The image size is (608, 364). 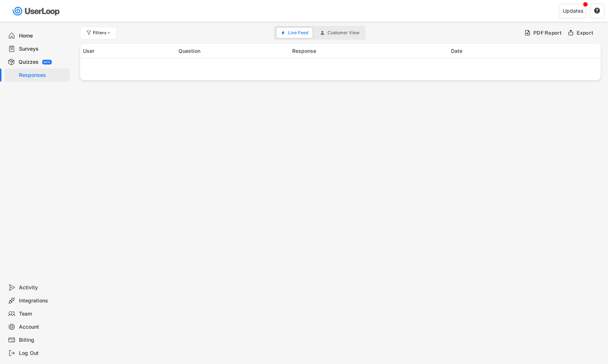 I want to click on span: Live Feed, so click(x=298, y=33).